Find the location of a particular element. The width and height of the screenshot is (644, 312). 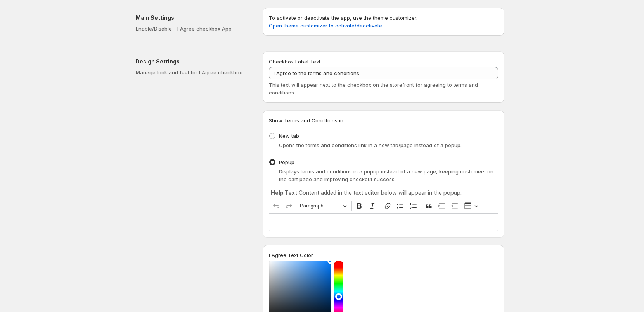

span: New tab is located at coordinates (289, 136).